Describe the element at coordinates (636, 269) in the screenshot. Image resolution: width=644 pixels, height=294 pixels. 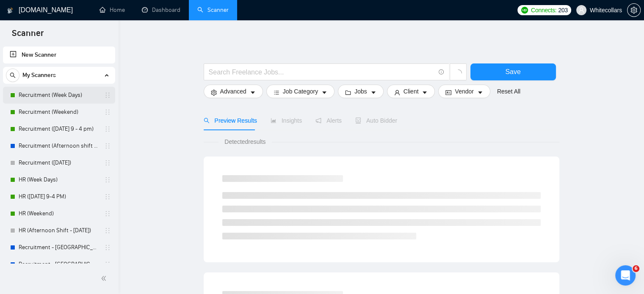
I see `span: 6` at that location.